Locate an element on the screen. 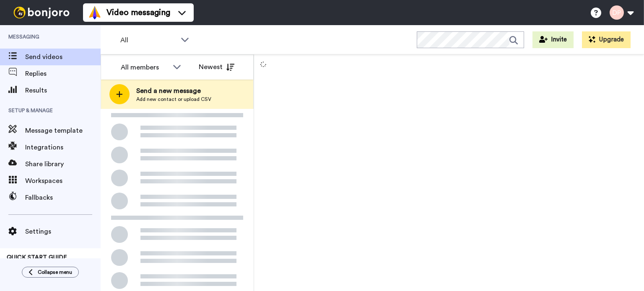 The image size is (644, 291). span: Settings is located at coordinates (63, 231).